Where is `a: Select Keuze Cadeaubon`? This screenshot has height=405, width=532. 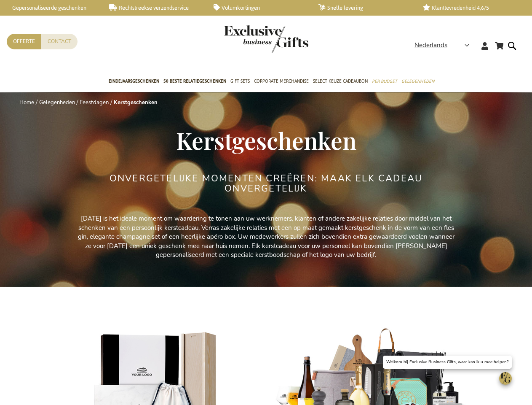 a: Select Keuze Cadeaubon is located at coordinates (340, 82).